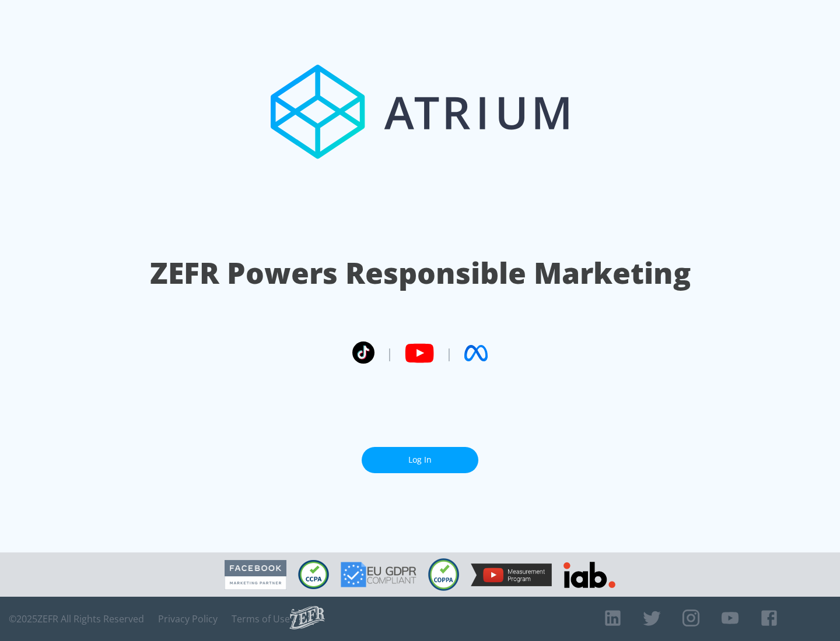 Image resolution: width=840 pixels, height=641 pixels. I want to click on img: IAB, so click(589, 575).